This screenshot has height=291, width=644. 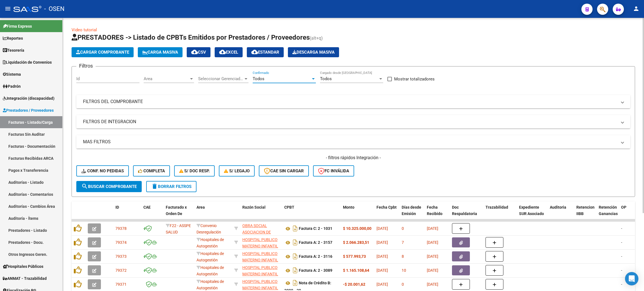 What do you see at coordinates (412, 210) in the screenshot?
I see `span: Días desde Emisión` at bounding box center [412, 210].